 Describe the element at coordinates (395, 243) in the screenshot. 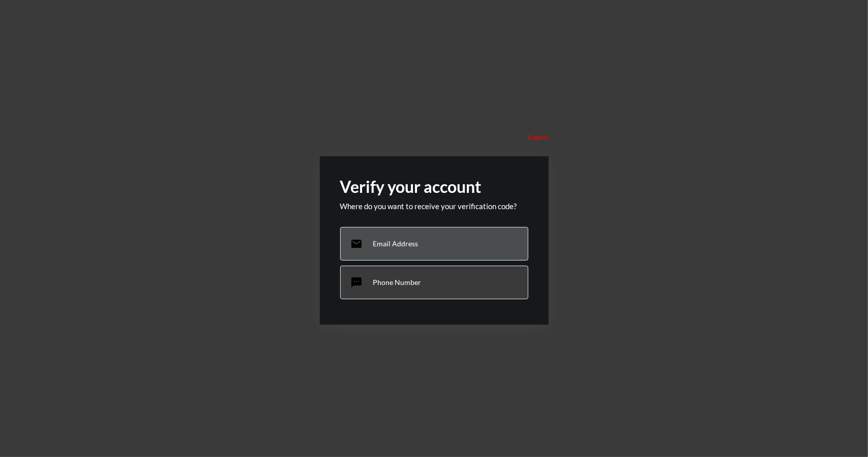

I see `p: Email Address` at that location.